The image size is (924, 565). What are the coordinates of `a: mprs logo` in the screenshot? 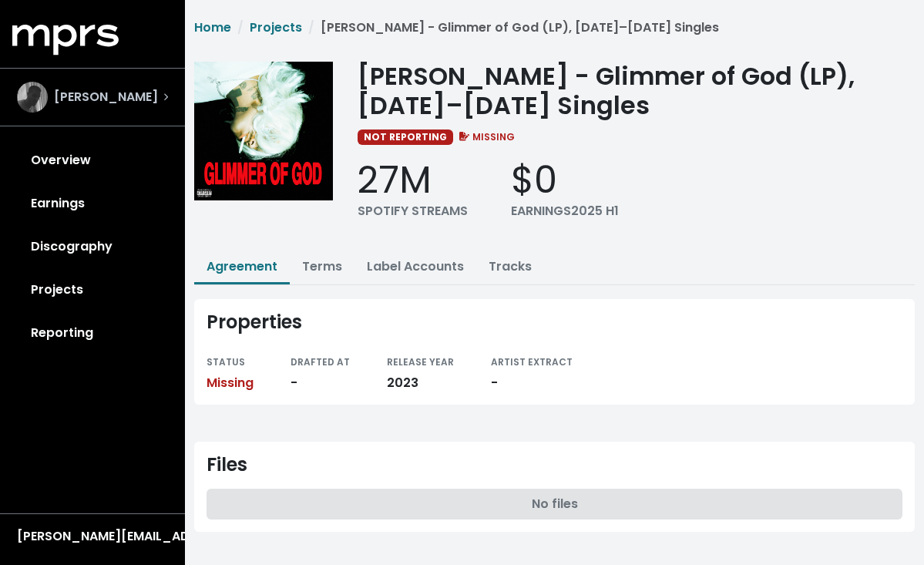 It's located at (66, 38).